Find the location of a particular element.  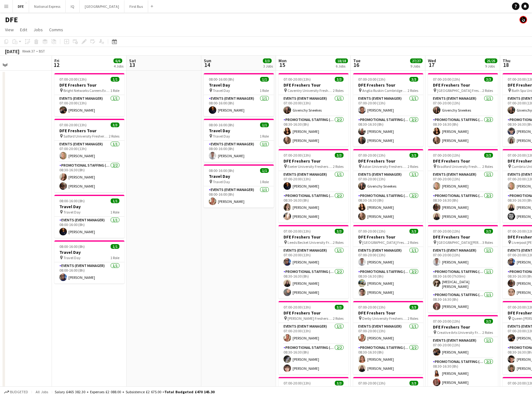

span: Week 37 is located at coordinates (28, 51).